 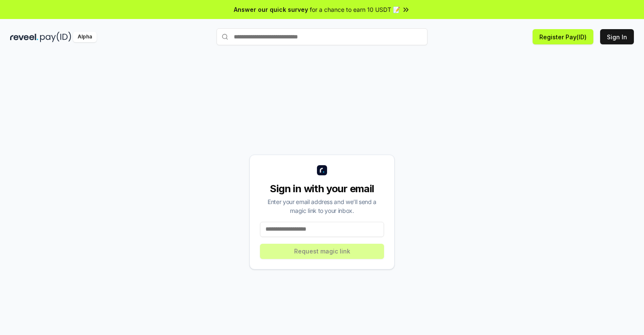 What do you see at coordinates (322, 170) in the screenshot?
I see `img: logo_small` at bounding box center [322, 170].